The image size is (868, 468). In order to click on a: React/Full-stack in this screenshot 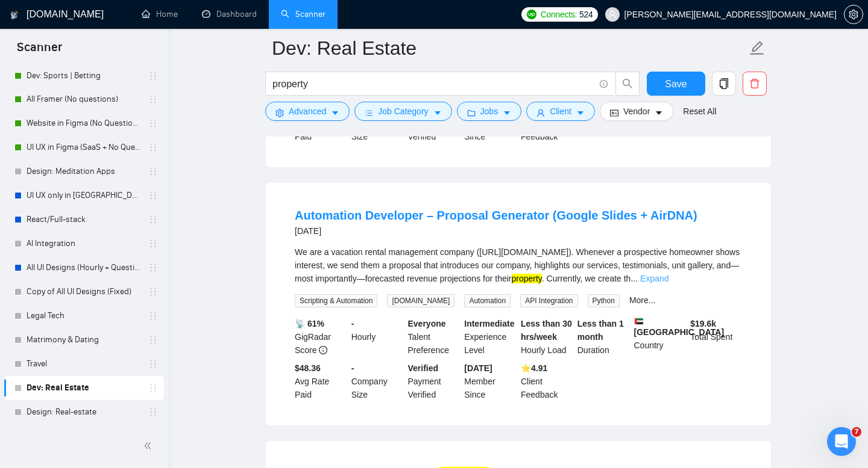, I will do `click(84, 219)`.